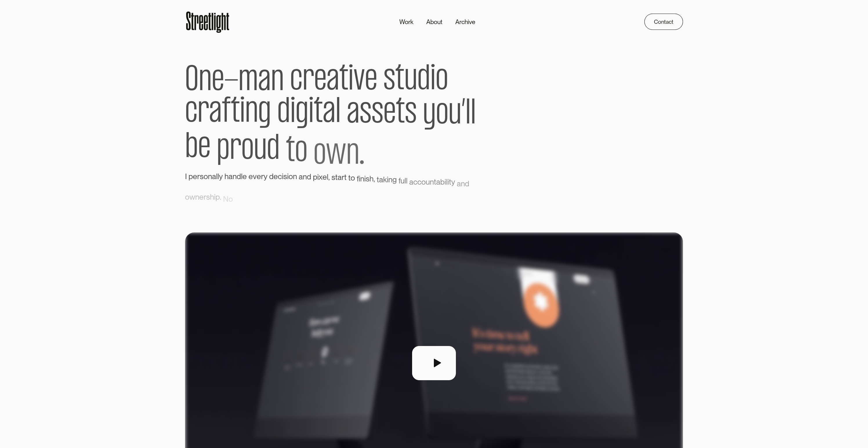 The height and width of the screenshot is (448, 868). I want to click on span: x, so click(320, 176).